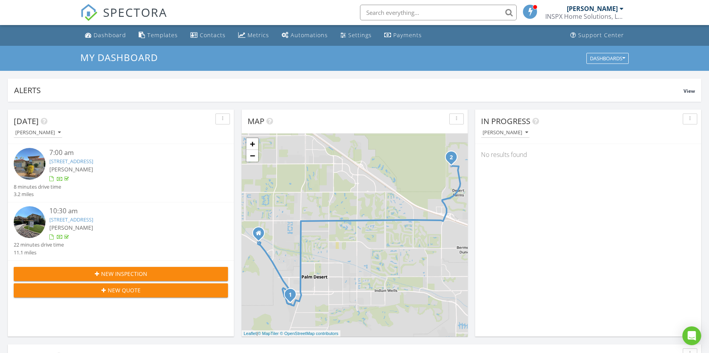  What do you see at coordinates (293, 297) in the screenshot?
I see `div: 108 Chelsea Cir, Palm Desert, CA 92260` at bounding box center [293, 297].